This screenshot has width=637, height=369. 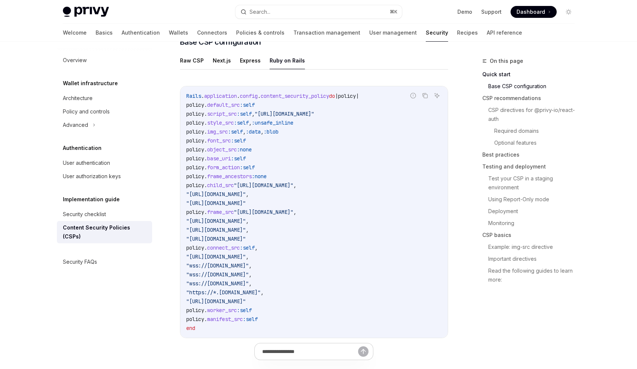 What do you see at coordinates (437, 33) in the screenshot?
I see `a: Security` at bounding box center [437, 33].